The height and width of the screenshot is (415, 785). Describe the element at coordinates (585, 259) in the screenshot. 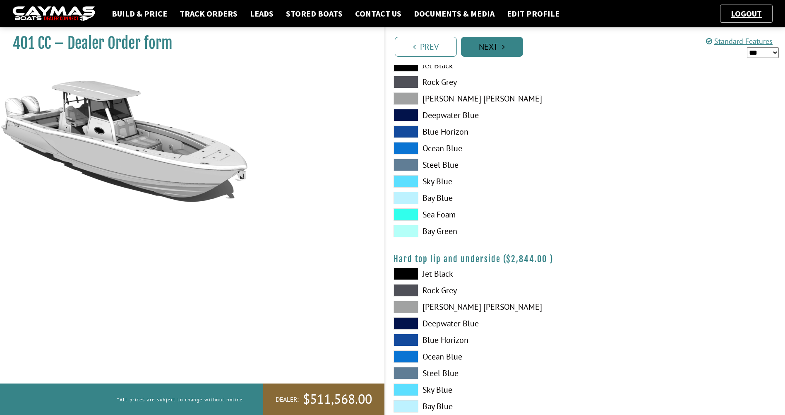

I see `h4: Hard top lip and underside ( )` at that location.